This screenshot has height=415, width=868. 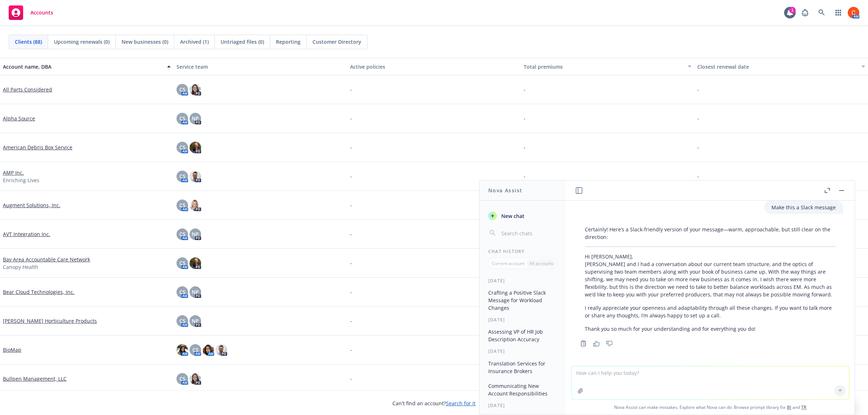 I want to click on div: Account name, DBA, so click(x=83, y=66).